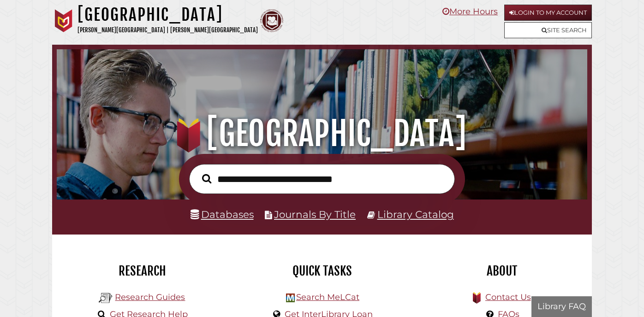 Image resolution: width=644 pixels, height=317 pixels. What do you see at coordinates (142, 271) in the screenshot?
I see `h2: Research` at bounding box center [142, 271].